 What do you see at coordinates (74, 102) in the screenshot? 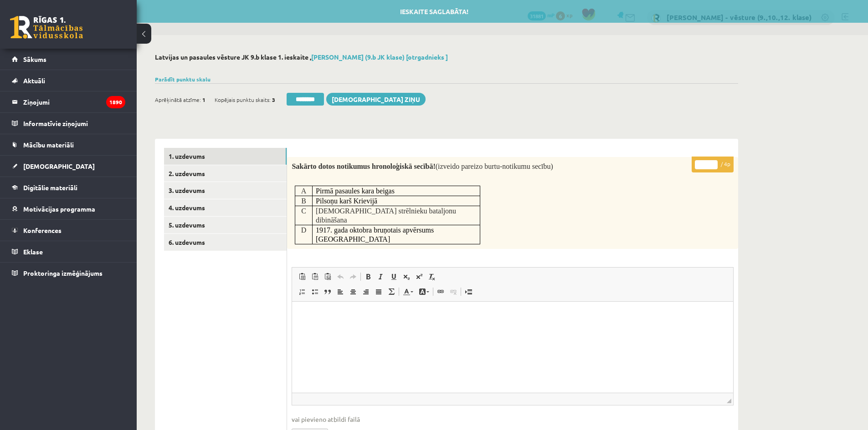
I see `legend: Ziņojumi` at bounding box center [74, 102].